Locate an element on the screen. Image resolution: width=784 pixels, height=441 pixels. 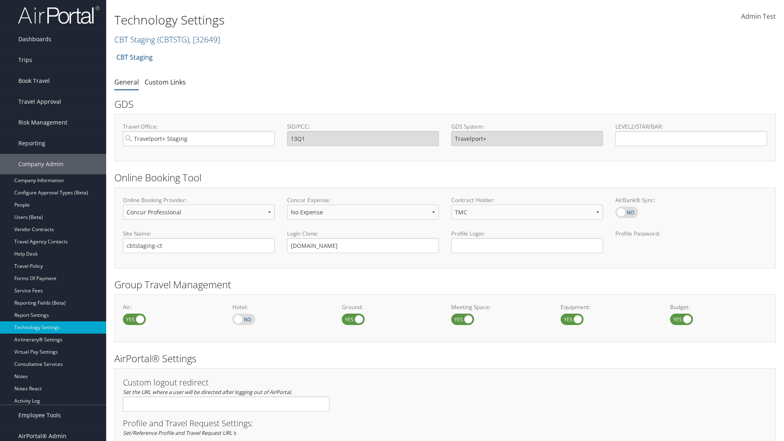
em: Set the URL where a user will be directed after logging out of AirPortal. is located at coordinates (208, 392).